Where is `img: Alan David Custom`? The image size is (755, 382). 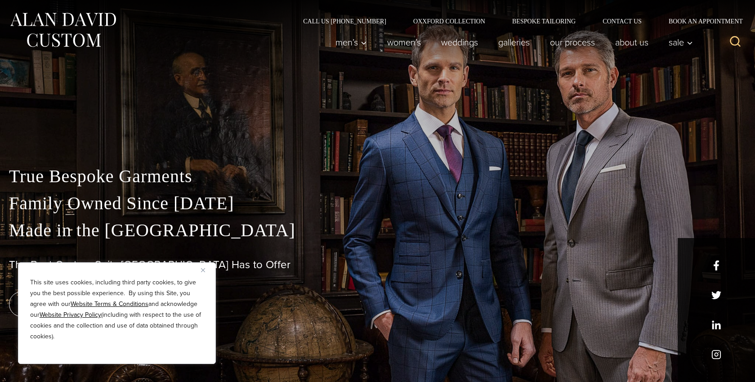 img: Alan David Custom is located at coordinates (63, 30).